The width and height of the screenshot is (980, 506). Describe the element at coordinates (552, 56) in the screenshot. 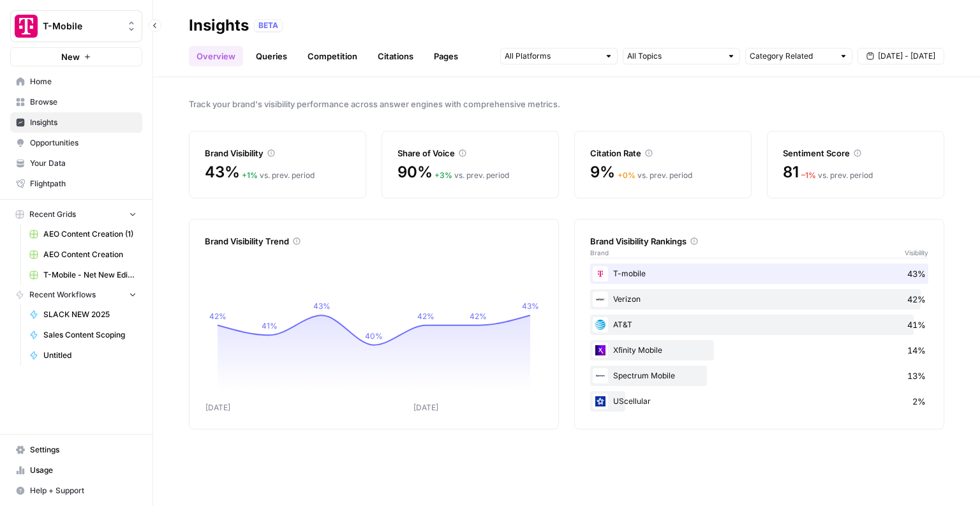

I see `input: All Platforms` at that location.